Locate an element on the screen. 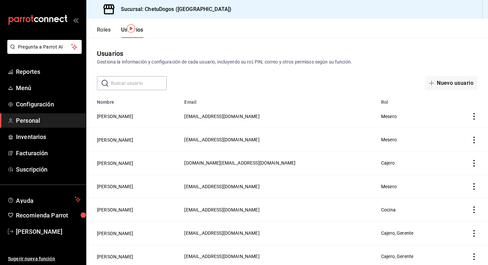  span: Cajero is located at coordinates (388, 163).